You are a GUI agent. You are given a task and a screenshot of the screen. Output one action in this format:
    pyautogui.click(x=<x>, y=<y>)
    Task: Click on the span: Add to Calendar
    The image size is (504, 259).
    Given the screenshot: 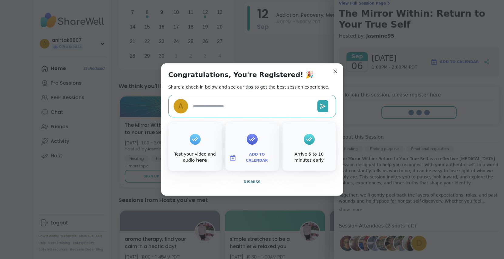 What is the action you would take?
    pyautogui.click(x=257, y=158)
    